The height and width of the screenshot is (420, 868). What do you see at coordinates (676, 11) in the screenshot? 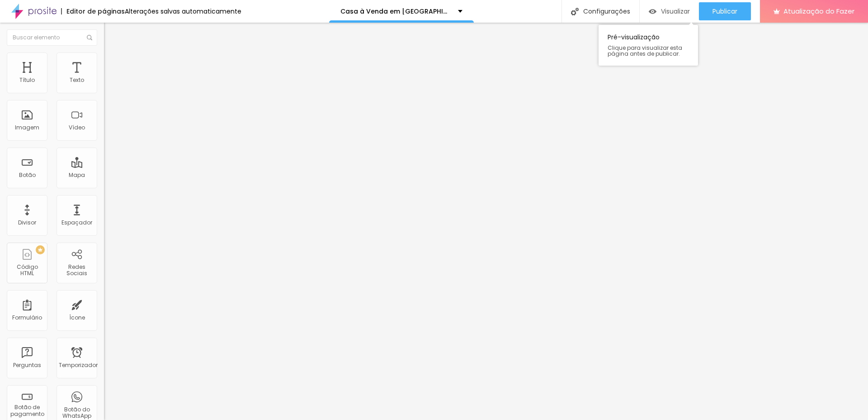
I see `font: Visualizar` at bounding box center [676, 11].